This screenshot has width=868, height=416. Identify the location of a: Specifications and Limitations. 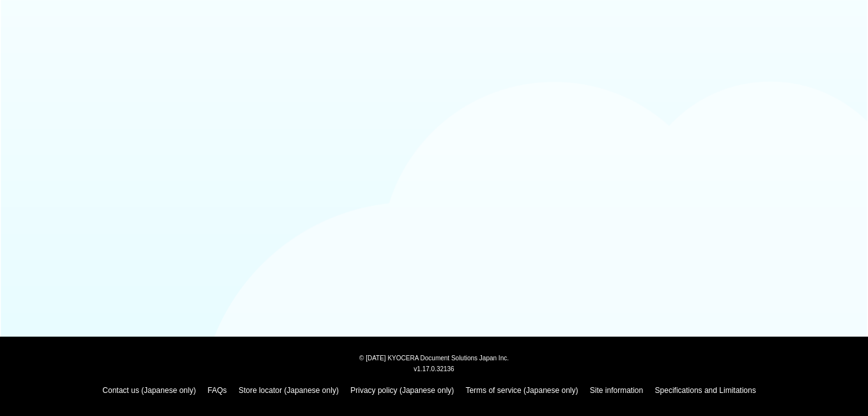
(706, 391).